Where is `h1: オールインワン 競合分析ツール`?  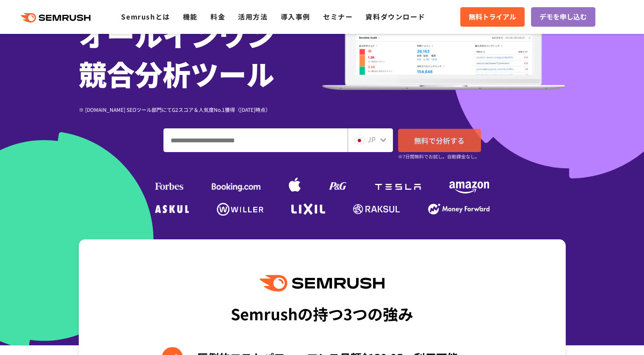
h1: オールインワン 競合分析ツール is located at coordinates (200, 54).